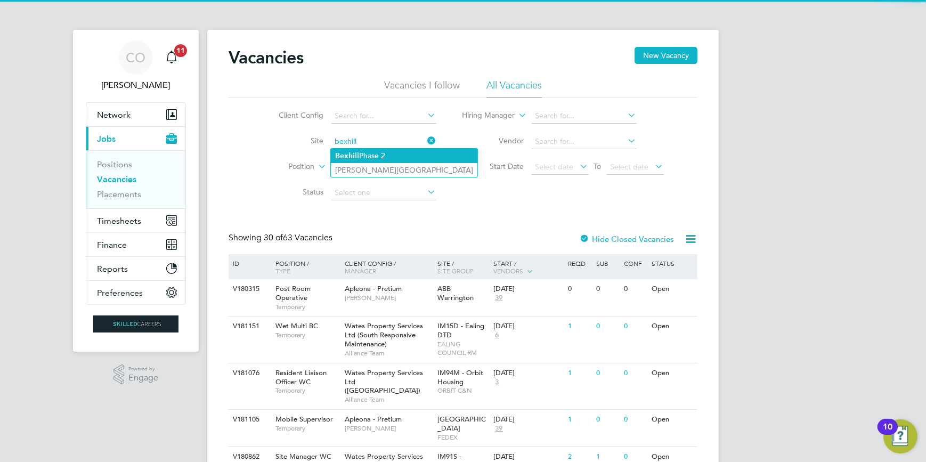 The image size is (926, 462). I want to click on span: Site Group, so click(456, 271).